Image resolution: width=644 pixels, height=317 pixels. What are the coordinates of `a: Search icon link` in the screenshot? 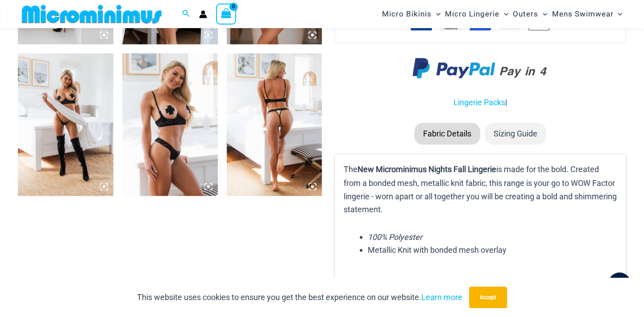 It's located at (186, 14).